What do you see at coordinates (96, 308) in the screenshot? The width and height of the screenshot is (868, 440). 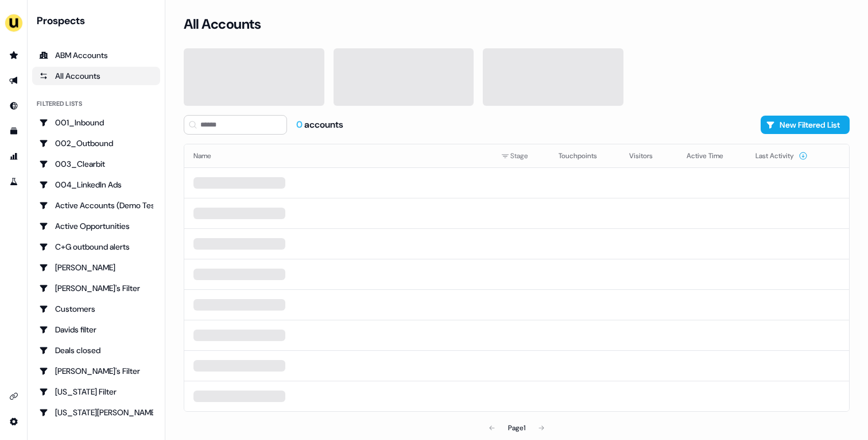 I see `div: Customers` at bounding box center [96, 308].